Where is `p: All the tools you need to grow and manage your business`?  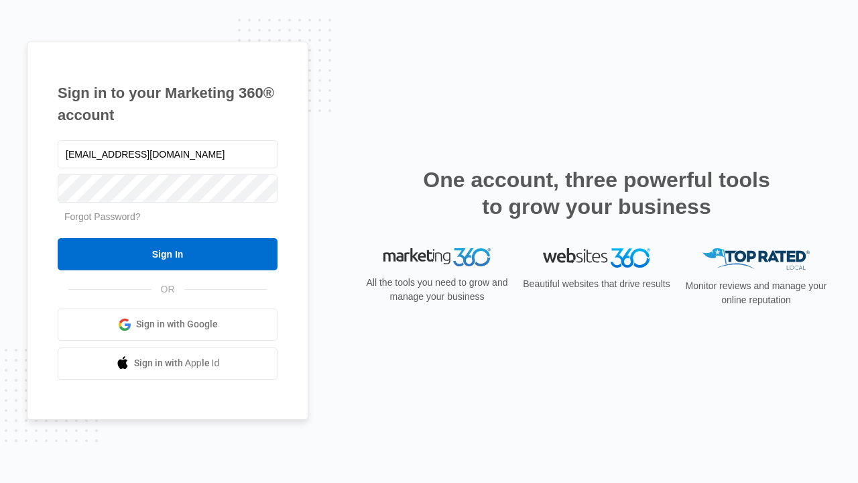
p: All the tools you need to grow and manage your business is located at coordinates (437, 290).